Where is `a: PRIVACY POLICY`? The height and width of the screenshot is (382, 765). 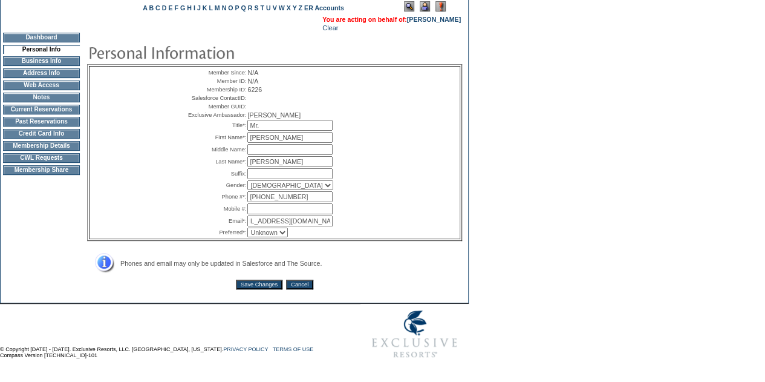 a: PRIVACY POLICY is located at coordinates (246, 349).